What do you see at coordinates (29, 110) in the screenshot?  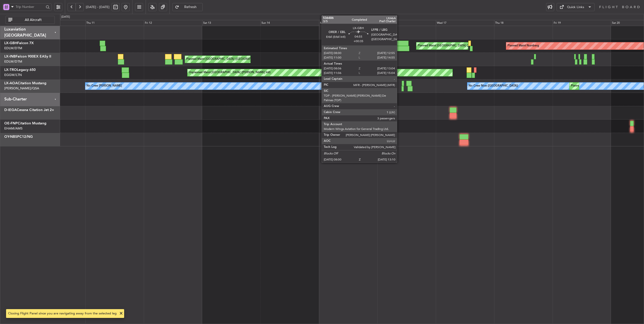 I see `a: D-IEGACessna Citation Jet 2+` at bounding box center [29, 110].